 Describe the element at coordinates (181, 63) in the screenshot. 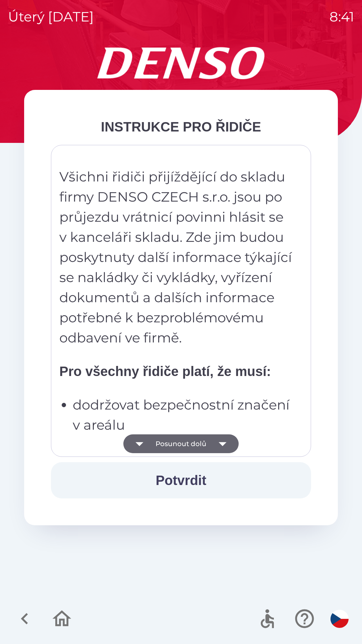

I see `img: Logo` at that location.